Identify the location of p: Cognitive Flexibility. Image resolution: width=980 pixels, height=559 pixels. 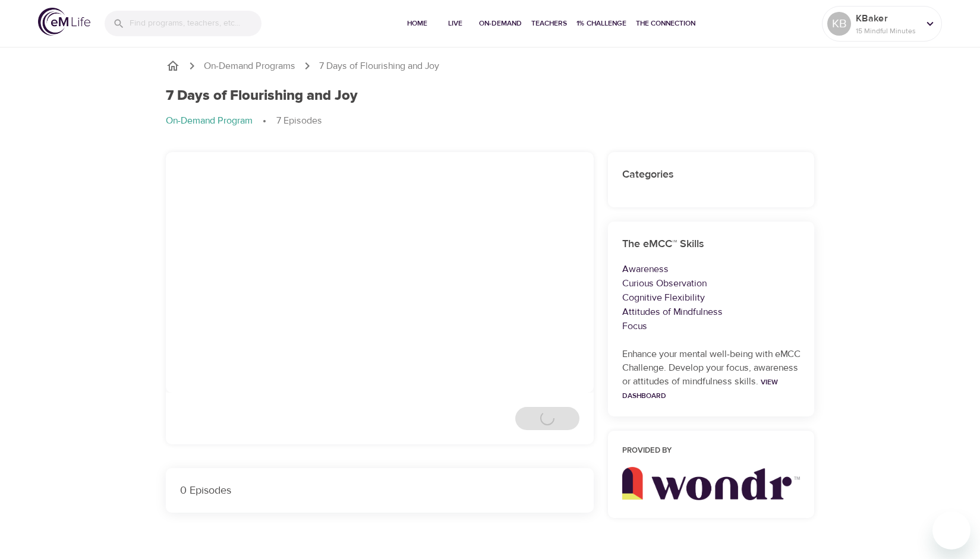
(711, 298).